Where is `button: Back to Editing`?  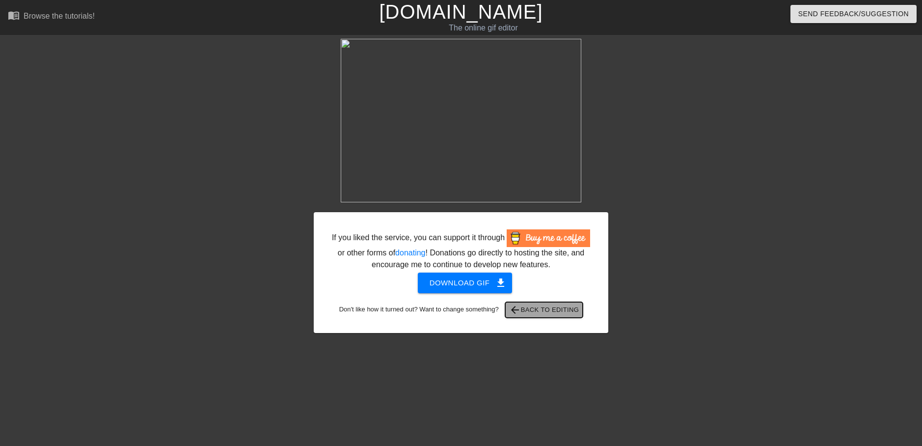 button: Back to Editing is located at coordinates (544, 310).